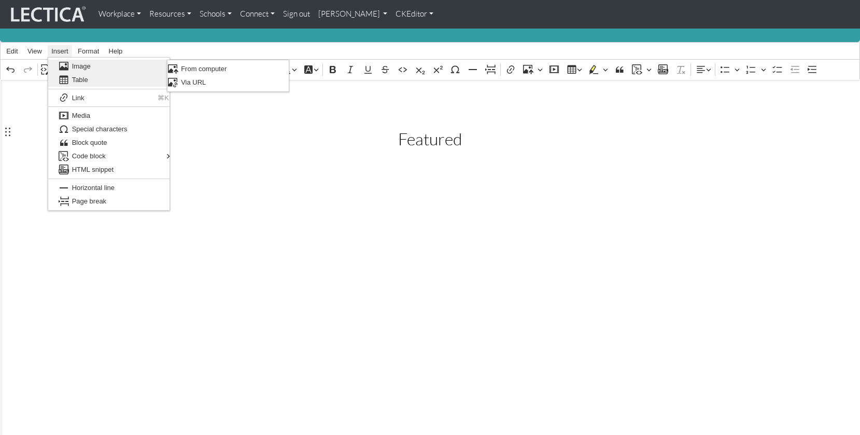 This screenshot has height=435, width=860. What do you see at coordinates (58, 69) in the screenshot?
I see `button: Source` at bounding box center [58, 69].